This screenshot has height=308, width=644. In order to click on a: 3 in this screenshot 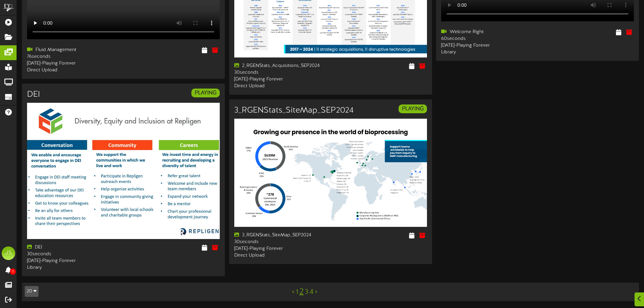, I will do `click(307, 292)`.